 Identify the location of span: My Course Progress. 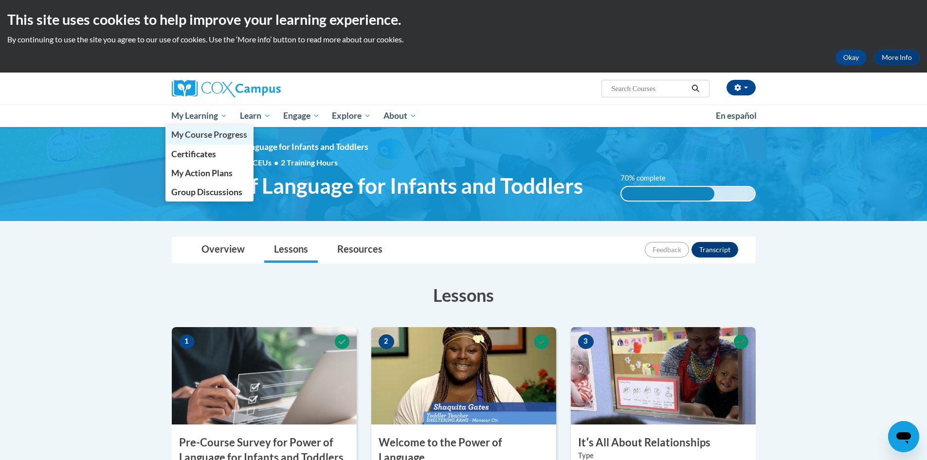
(209, 134).